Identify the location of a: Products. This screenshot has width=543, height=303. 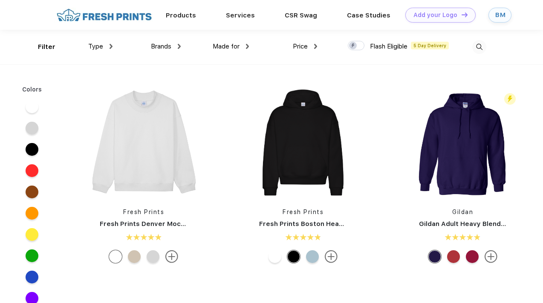
(181, 15).